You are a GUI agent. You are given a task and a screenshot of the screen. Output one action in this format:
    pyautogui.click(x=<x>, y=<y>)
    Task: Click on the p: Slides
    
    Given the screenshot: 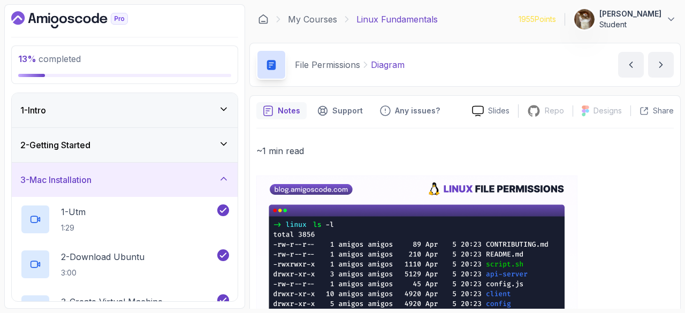 What is the action you would take?
    pyautogui.click(x=499, y=111)
    